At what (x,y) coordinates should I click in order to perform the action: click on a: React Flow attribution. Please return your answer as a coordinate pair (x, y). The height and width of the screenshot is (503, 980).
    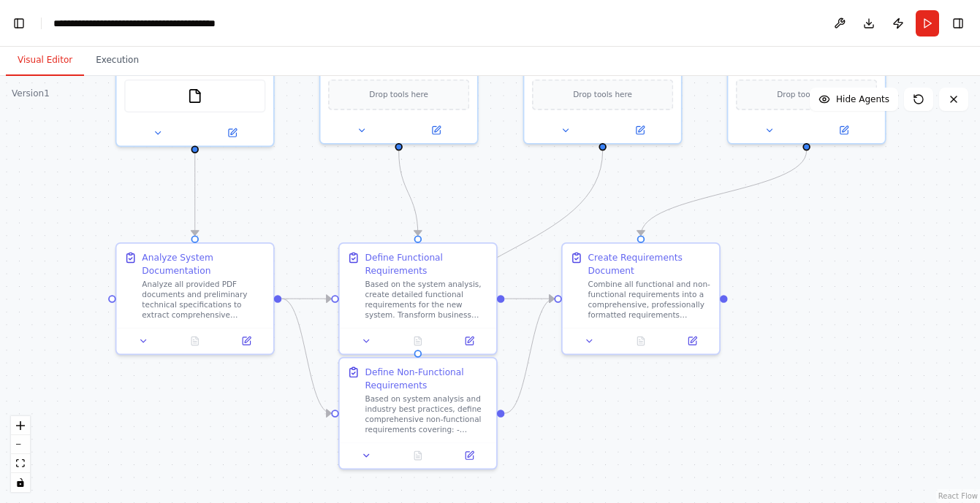
    Looking at the image, I should click on (958, 496).